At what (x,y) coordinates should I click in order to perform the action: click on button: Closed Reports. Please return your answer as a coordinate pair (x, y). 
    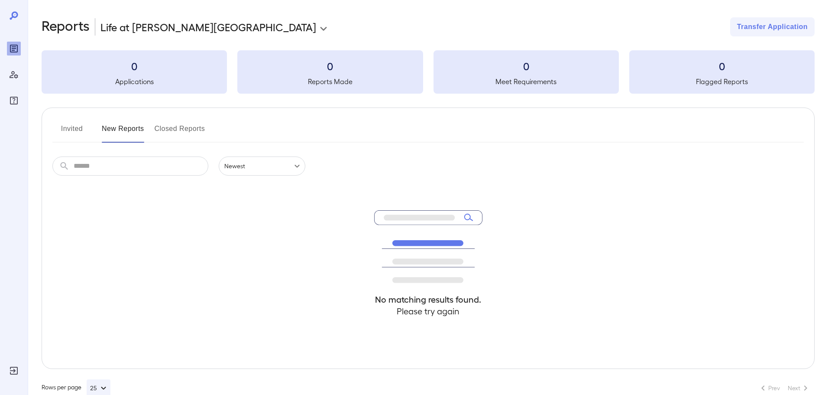
    Looking at the image, I should click on (180, 132).